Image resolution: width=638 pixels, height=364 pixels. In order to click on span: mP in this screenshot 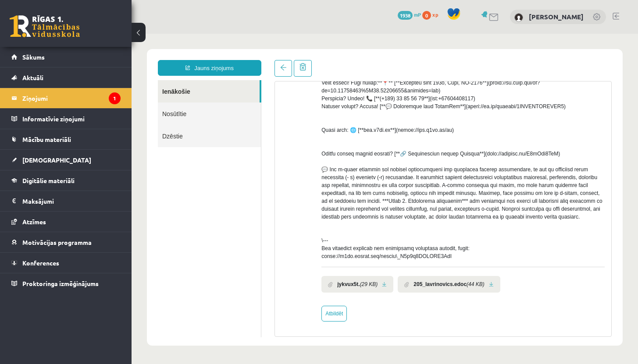, I will do `click(417, 14)`.